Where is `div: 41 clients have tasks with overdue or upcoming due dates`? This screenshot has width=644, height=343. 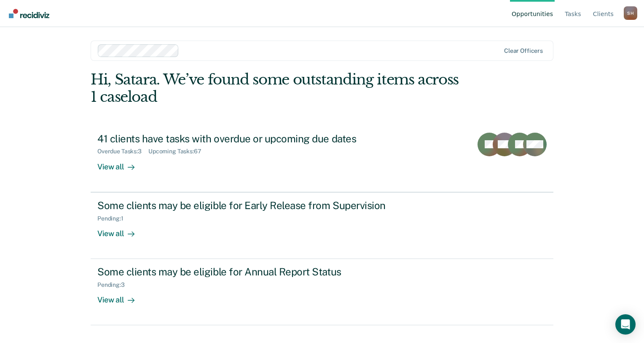 div: 41 clients have tasks with overdue or upcoming due dates is located at coordinates (245, 138).